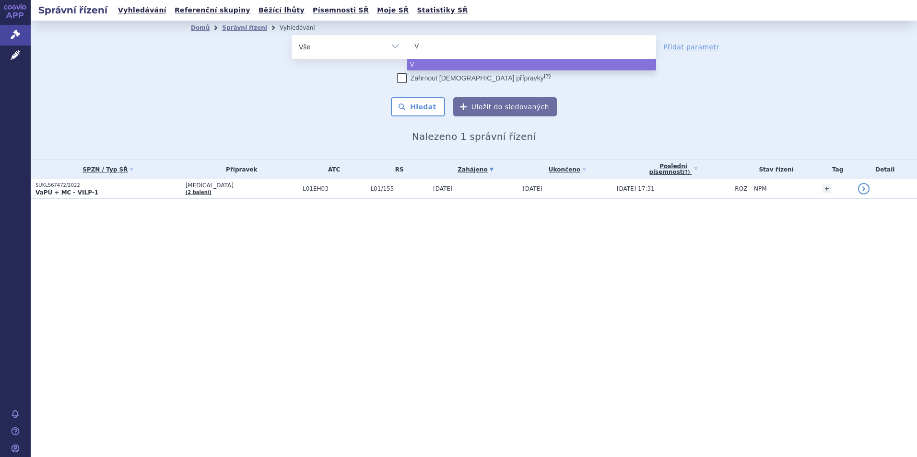 Image resolution: width=917 pixels, height=457 pixels. Describe the element at coordinates (303, 28) in the screenshot. I see `li: Vyhledávání` at that location.